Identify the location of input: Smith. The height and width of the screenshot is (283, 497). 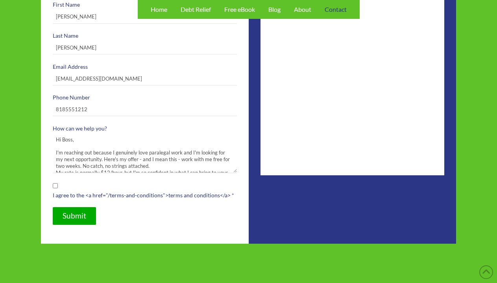
(145, 48).